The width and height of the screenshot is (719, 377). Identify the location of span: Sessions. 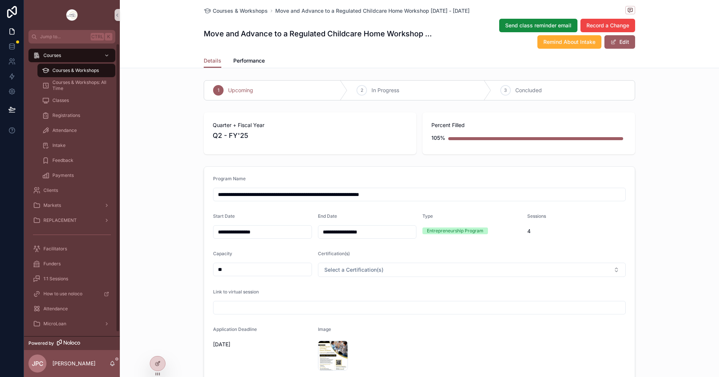
(536, 216).